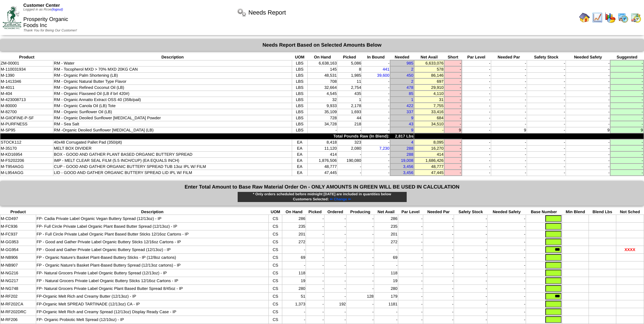 The image size is (644, 324). I want to click on td: M-1390, so click(27, 76).